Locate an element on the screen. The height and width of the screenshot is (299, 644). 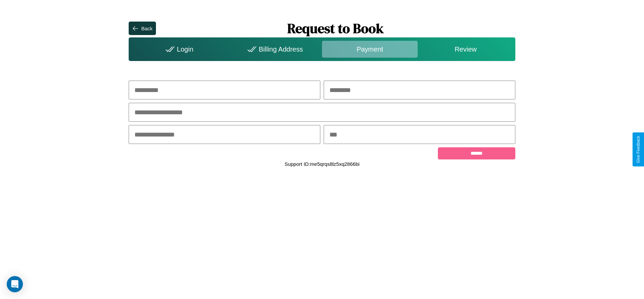
div: Payment is located at coordinates (370, 49).